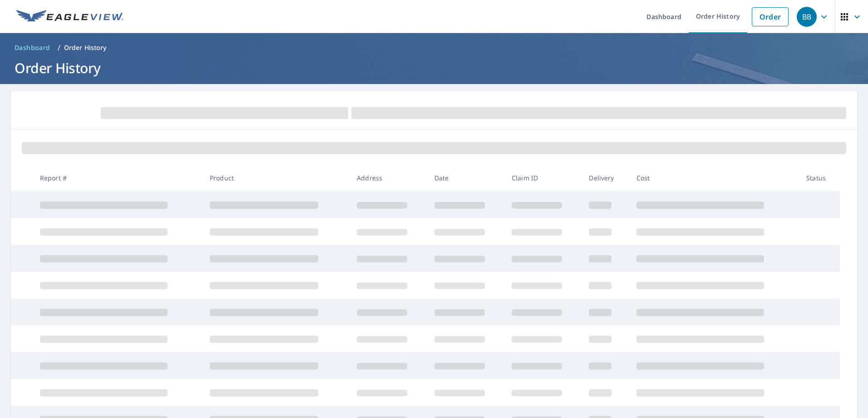 The width and height of the screenshot is (868, 418). What do you see at coordinates (434, 47) in the screenshot?
I see `nav: breadcrumb` at bounding box center [434, 47].